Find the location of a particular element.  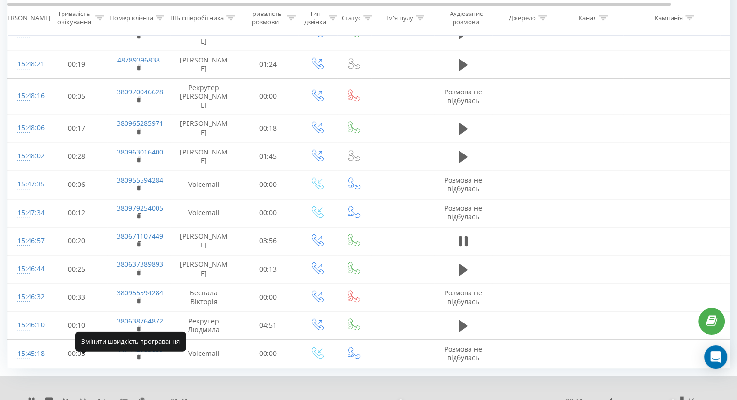

div: 15:48:02 is located at coordinates (27, 156).